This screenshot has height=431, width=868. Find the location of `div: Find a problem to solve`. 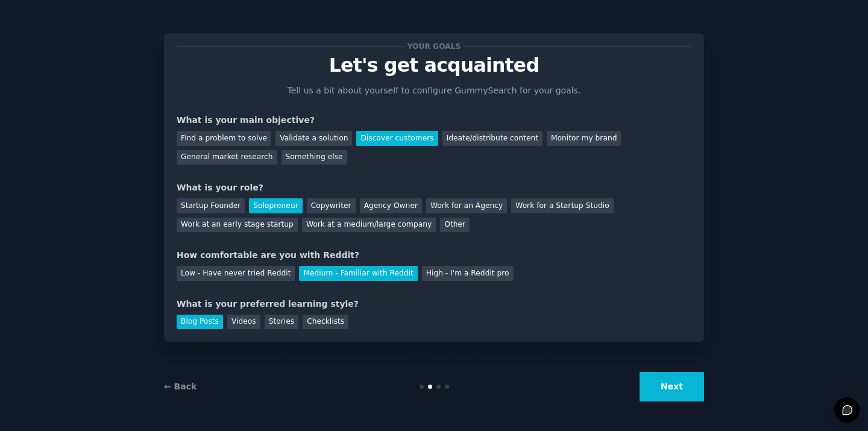

div: Find a problem to solve is located at coordinates (224, 138).